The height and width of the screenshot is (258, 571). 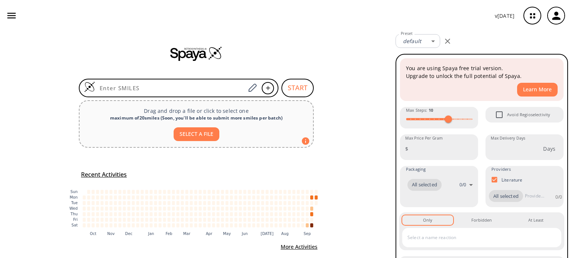 I want to click on text: May, so click(x=227, y=234).